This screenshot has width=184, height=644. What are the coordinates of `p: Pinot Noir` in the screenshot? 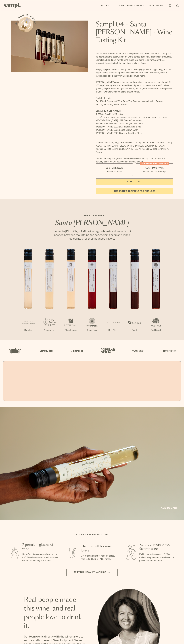 It's located at (92, 330).